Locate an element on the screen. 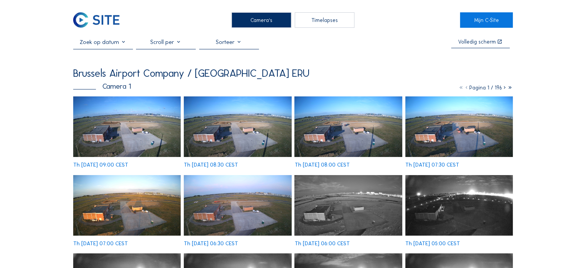 The height and width of the screenshot is (268, 586). a: C-SITE Logo is located at coordinates (99, 20).